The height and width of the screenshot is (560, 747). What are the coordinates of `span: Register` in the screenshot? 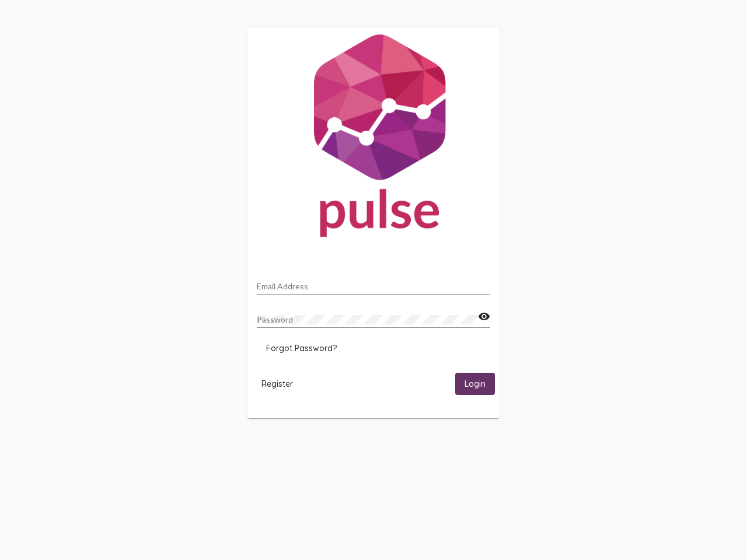 It's located at (277, 384).